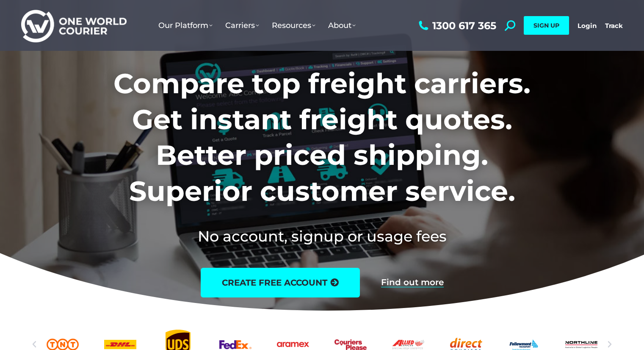 The width and height of the screenshot is (644, 350). I want to click on a: Resources, so click(293, 25).